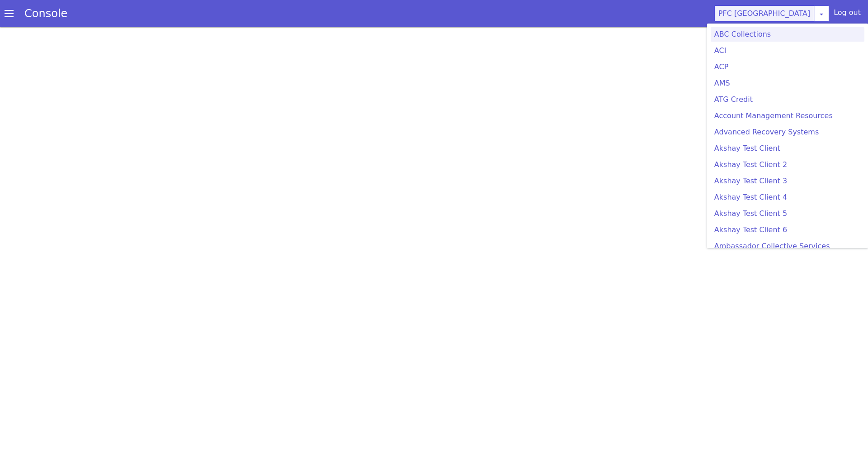  I want to click on a: Akshay Test Client 4, so click(788, 197).